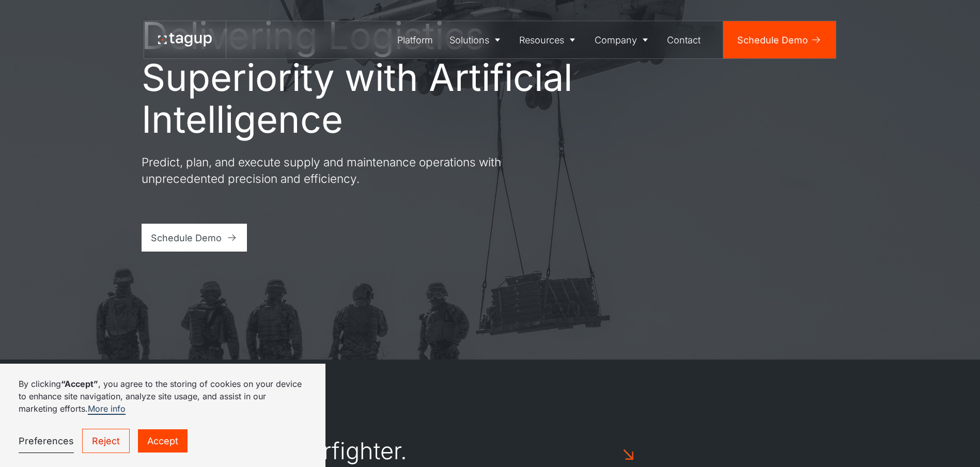  Describe the element at coordinates (79, 383) in the screenshot. I see `strong: “Accept”` at that location.